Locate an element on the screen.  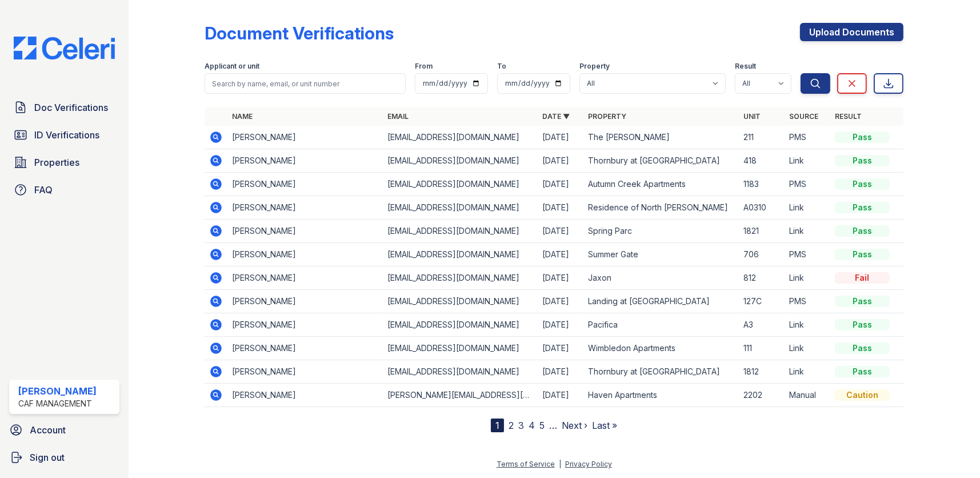
a: Privacy Policy is located at coordinates (588, 464).